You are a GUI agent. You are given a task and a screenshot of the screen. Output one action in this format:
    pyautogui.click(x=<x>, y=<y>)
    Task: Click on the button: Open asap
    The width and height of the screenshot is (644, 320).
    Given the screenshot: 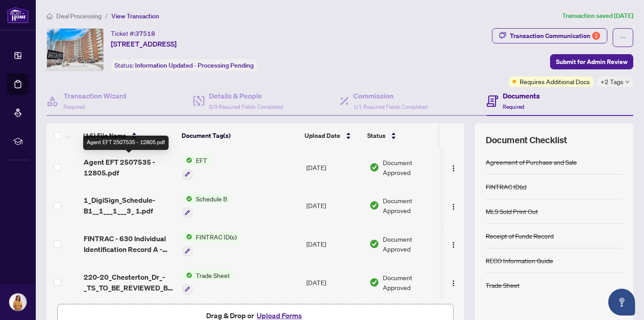 What is the action you would take?
    pyautogui.click(x=622, y=302)
    